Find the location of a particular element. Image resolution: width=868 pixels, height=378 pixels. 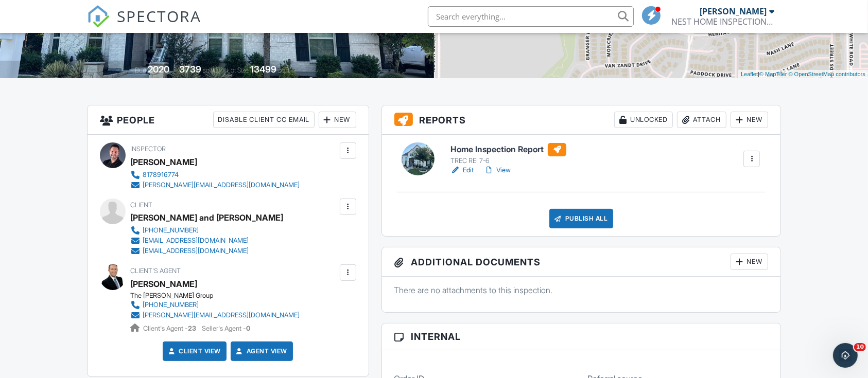

div: Disable Client CC Email is located at coordinates (264, 120).